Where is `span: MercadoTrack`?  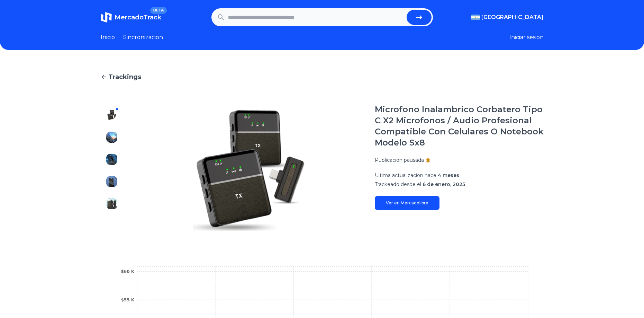
span: MercadoTrack is located at coordinates (138, 18).